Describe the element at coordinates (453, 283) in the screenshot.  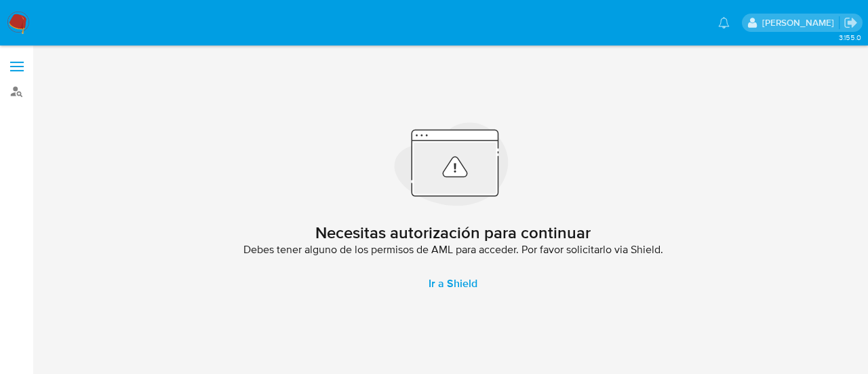
I see `a: Ir a Shield` at that location.